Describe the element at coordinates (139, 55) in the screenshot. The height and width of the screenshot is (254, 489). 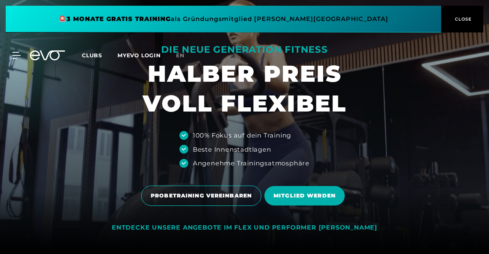
I see `a: MYEVO LOGIN` at that location.